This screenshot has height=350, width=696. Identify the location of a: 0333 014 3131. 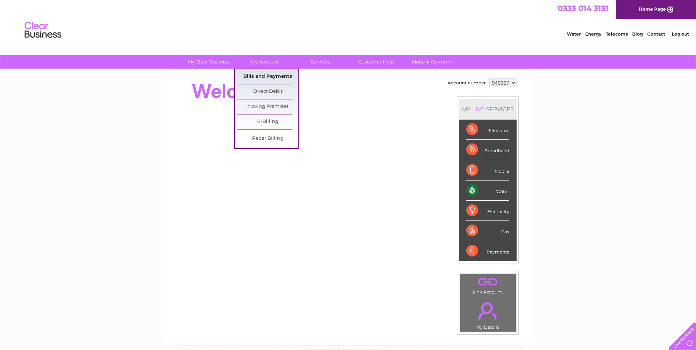
(583, 8).